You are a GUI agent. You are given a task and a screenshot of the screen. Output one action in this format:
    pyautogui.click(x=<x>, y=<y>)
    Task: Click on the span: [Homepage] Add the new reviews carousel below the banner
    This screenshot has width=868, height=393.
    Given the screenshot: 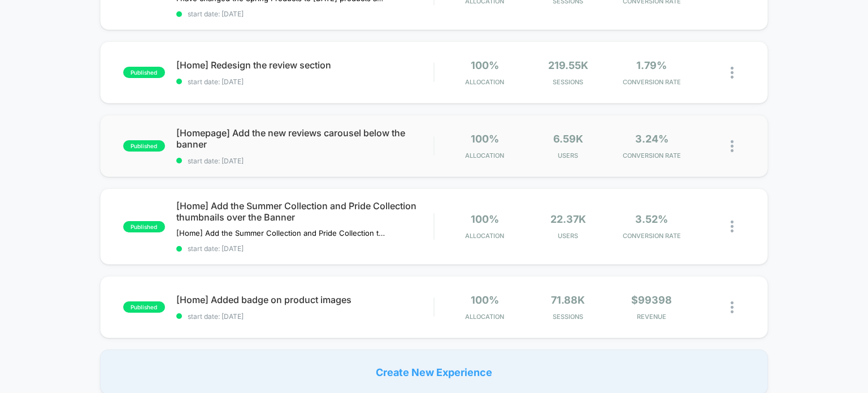 What is the action you would take?
    pyautogui.click(x=305, y=139)
    